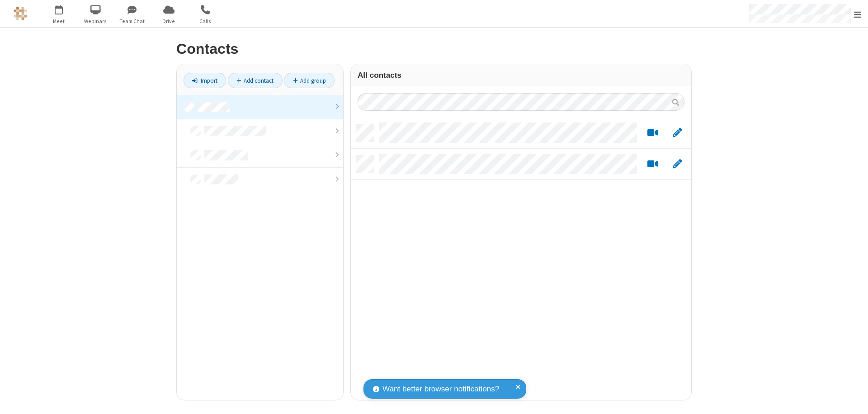 This screenshot has height=414, width=868. I want to click on img: QA Selenium DO NOT DELETE OR CHANGE, so click(21, 14).